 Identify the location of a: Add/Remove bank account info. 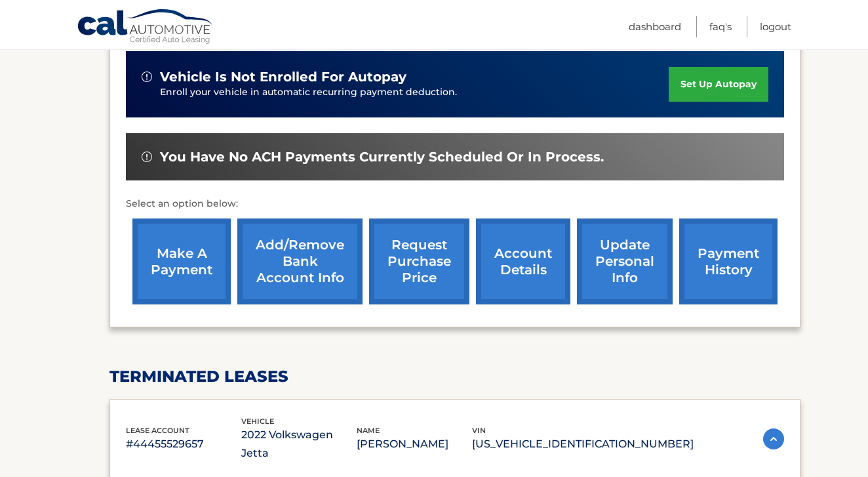
(299, 261).